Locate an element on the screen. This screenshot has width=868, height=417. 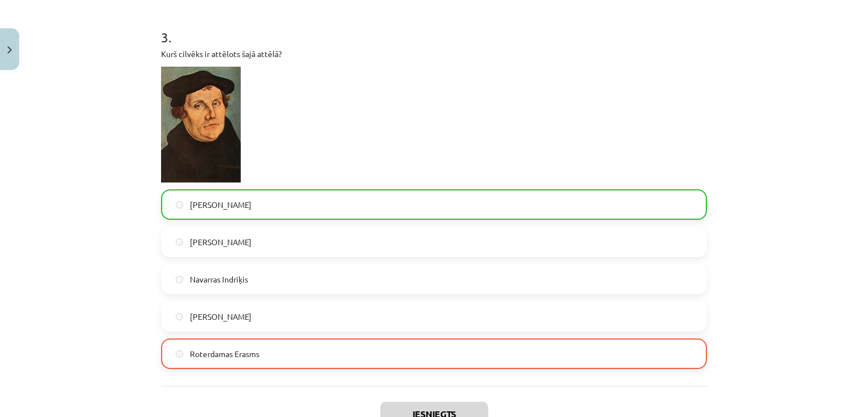
input: Navarras Indriķis is located at coordinates (179, 279).